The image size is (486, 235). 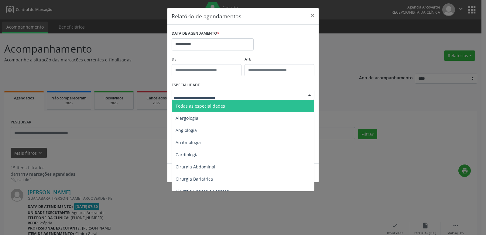 I want to click on span: Todas as especialidades, so click(x=200, y=106).